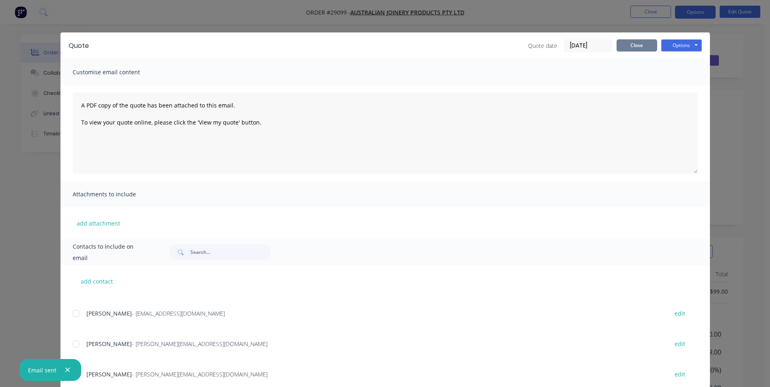 Image resolution: width=770 pixels, height=387 pixels. Describe the element at coordinates (42, 370) in the screenshot. I see `div: Email sent` at that location.